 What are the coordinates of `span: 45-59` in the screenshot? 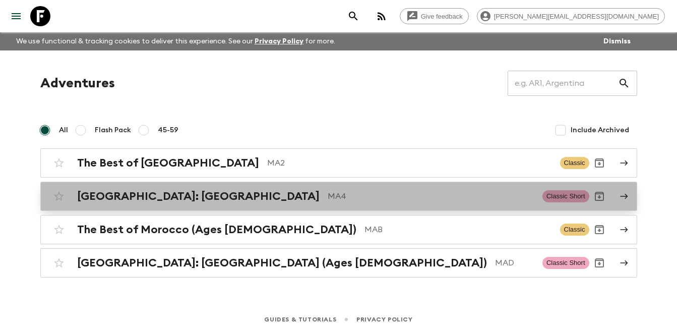 It's located at (168, 130).